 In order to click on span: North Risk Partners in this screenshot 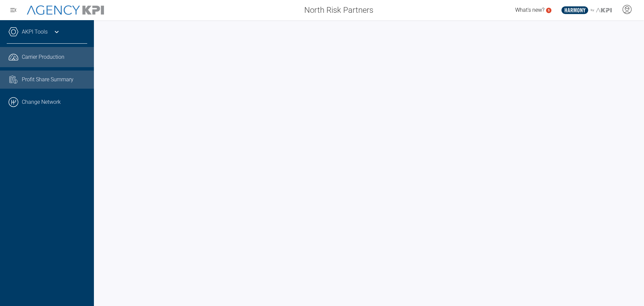, I will do `click(339, 10)`.